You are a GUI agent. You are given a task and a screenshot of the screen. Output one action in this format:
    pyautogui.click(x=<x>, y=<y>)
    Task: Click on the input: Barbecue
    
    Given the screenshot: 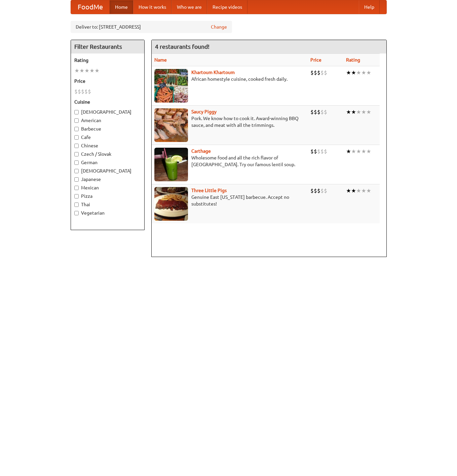 What is the action you would take?
    pyautogui.click(x=77, y=129)
    